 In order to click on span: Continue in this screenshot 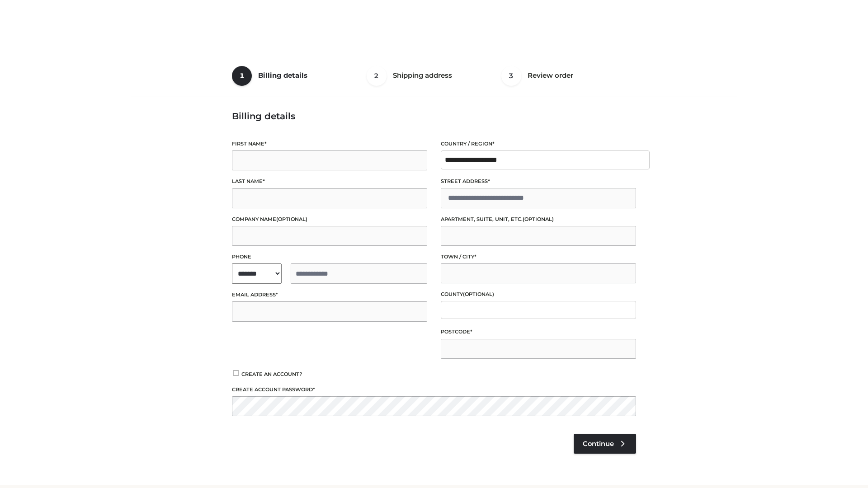, I will do `click(599, 444)`.